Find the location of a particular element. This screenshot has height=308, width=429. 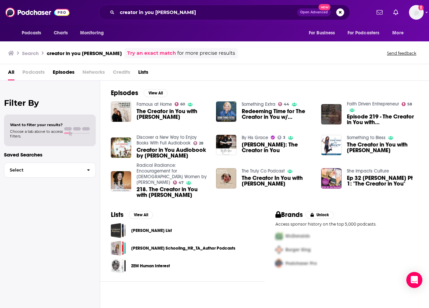

h2: Lists is located at coordinates (117, 215).